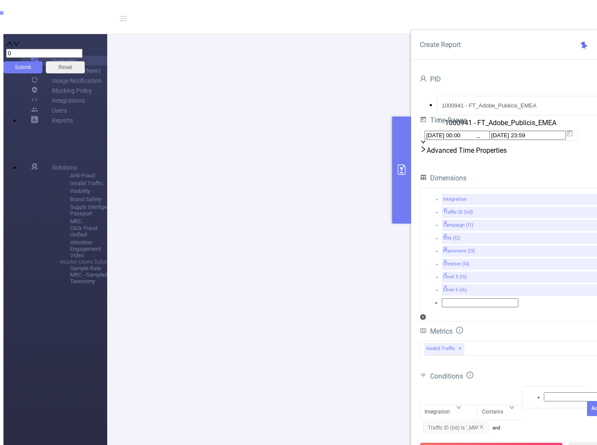 The image size is (597, 445). I want to click on span: Unified, so click(105, 235).